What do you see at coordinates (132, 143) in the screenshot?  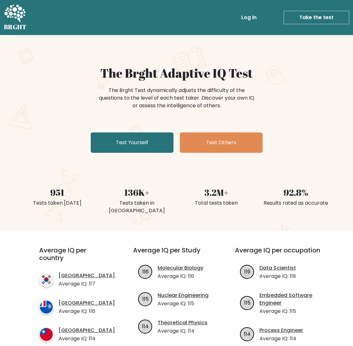 I see `a: Test Yourself` at bounding box center [132, 143].